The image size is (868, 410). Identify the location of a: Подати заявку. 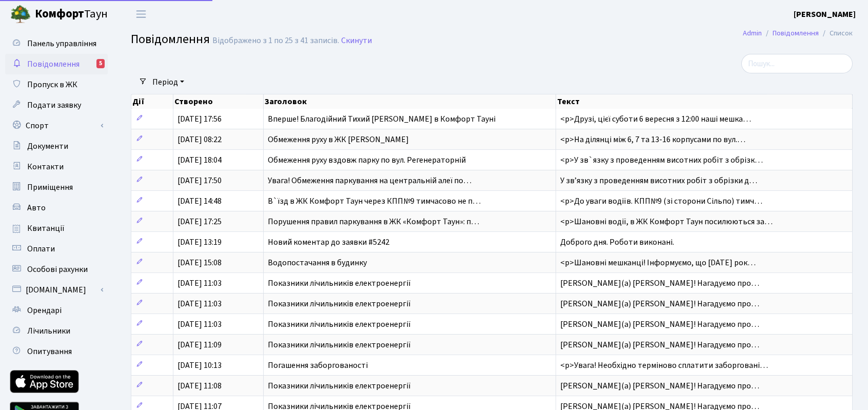
(57, 105).